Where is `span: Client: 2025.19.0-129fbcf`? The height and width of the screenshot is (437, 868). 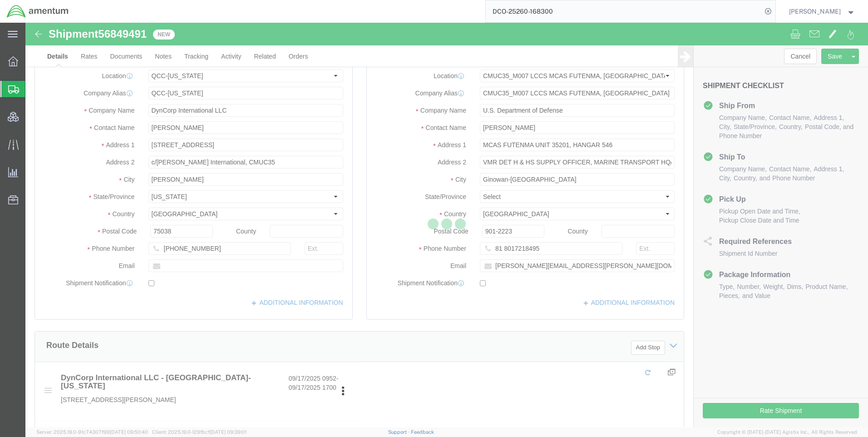 span: Client: 2025.19.0-129fbcf is located at coordinates (199, 432).